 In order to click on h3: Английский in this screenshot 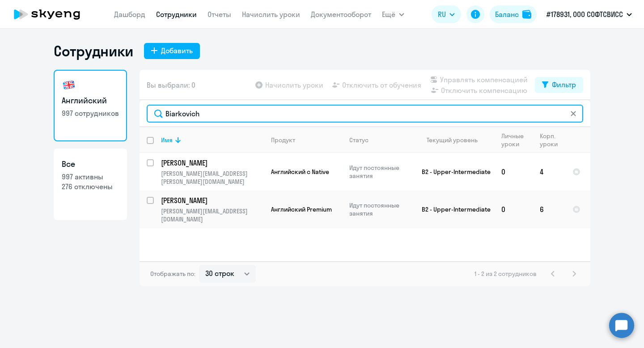, I will do `click(90, 101)`.